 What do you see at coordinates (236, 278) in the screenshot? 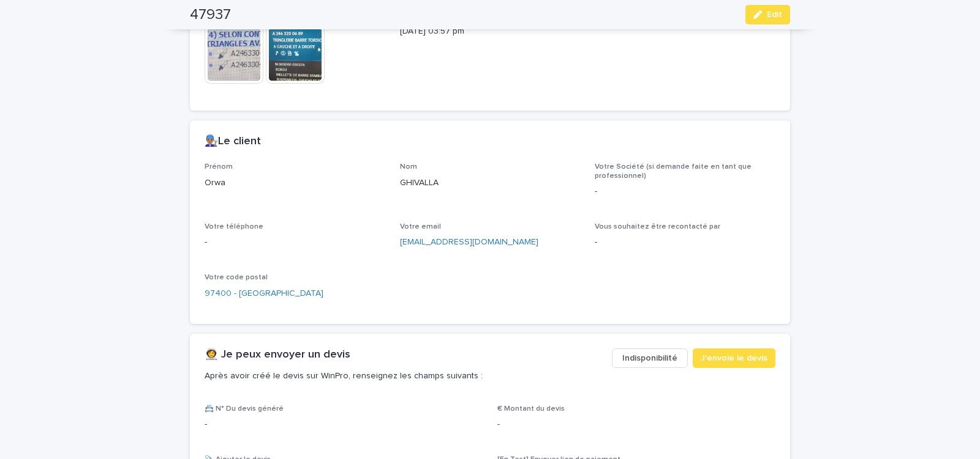
I see `span: Votre code postal` at bounding box center [236, 278].